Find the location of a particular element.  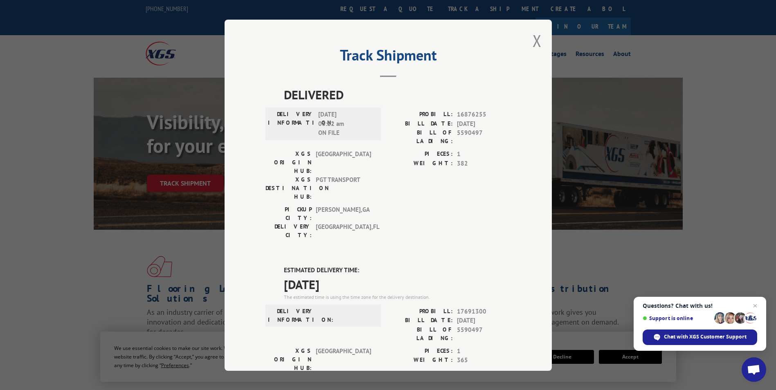

span: 17691300 is located at coordinates (484, 311).